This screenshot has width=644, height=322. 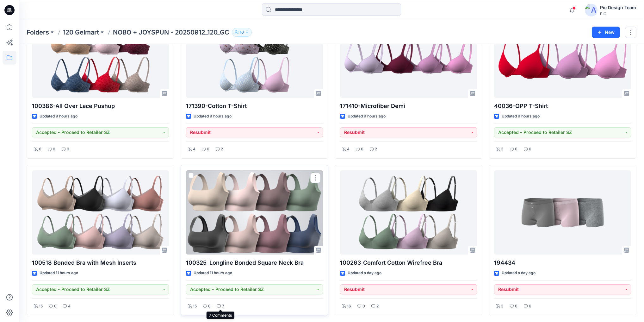 I want to click on div: PIC, so click(x=618, y=14).